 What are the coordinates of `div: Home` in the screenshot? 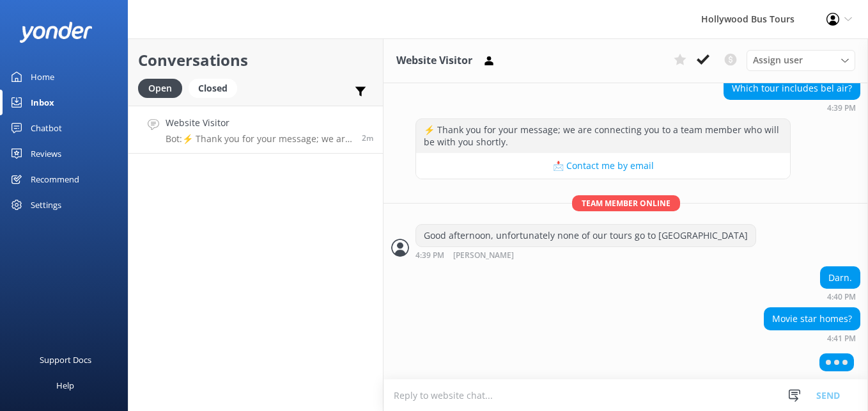 It's located at (42, 77).